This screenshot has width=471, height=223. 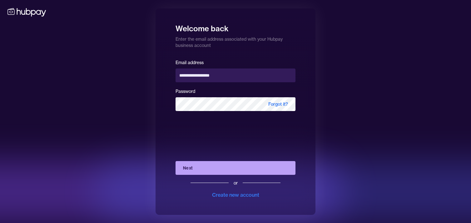 I want to click on label: Email address, so click(x=190, y=63).